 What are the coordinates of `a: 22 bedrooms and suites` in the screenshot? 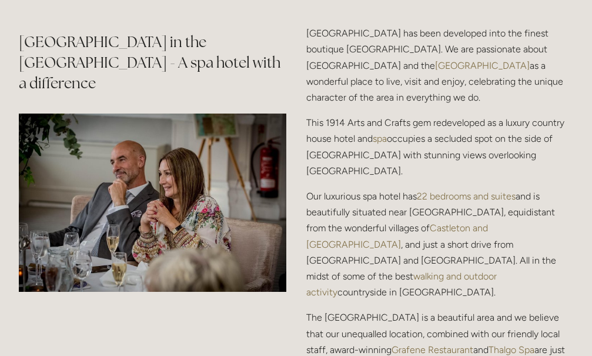 It's located at (466, 196).